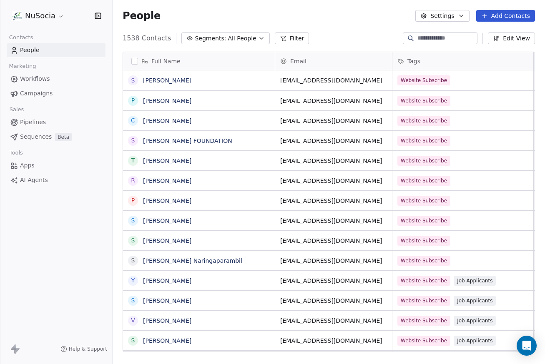  Describe the element at coordinates (442, 16) in the screenshot. I see `button: Settings` at that location.